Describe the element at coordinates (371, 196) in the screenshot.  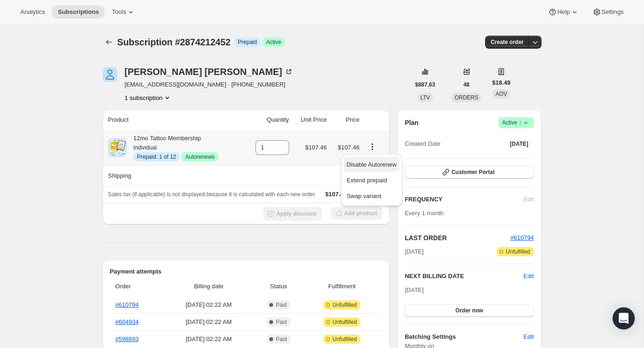
I see `button: Swap variant` at that location.